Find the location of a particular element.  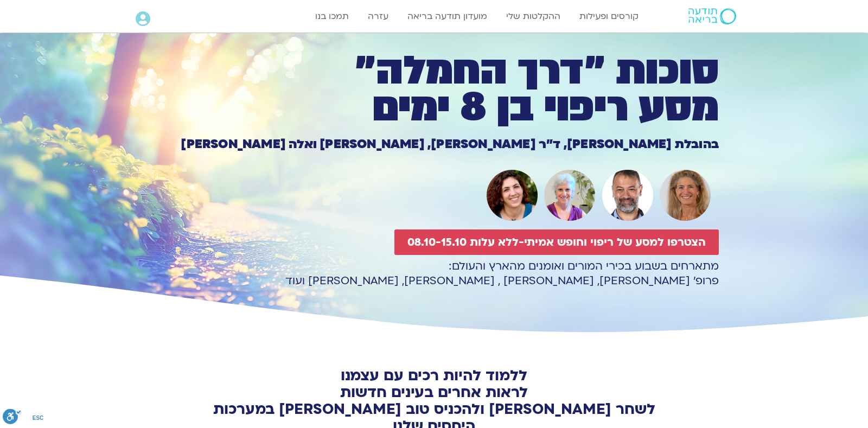

a: ההקלטות שלי is located at coordinates (533, 16).